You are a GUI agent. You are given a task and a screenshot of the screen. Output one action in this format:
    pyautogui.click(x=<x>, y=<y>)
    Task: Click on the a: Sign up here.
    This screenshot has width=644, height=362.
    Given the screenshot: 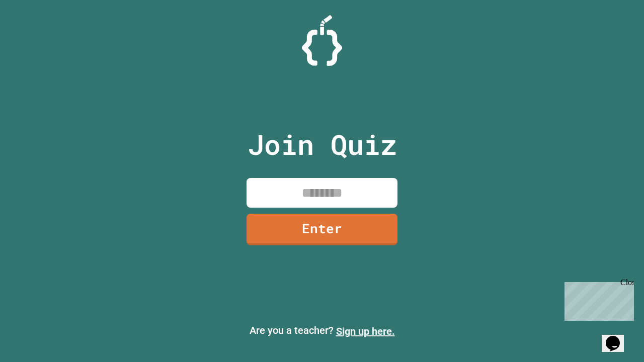 What is the action you would take?
    pyautogui.click(x=365, y=331)
    